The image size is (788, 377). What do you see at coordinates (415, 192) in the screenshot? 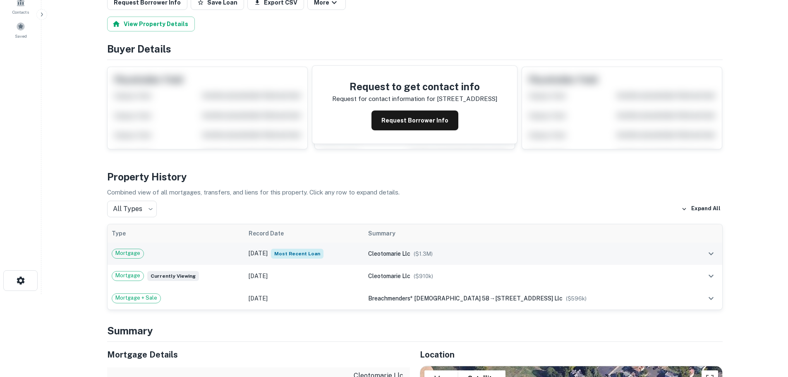
I see `p: Combined view of all mortgages, transfers, and liens for this property. Click any row to expand d...` at bounding box center [415, 192].